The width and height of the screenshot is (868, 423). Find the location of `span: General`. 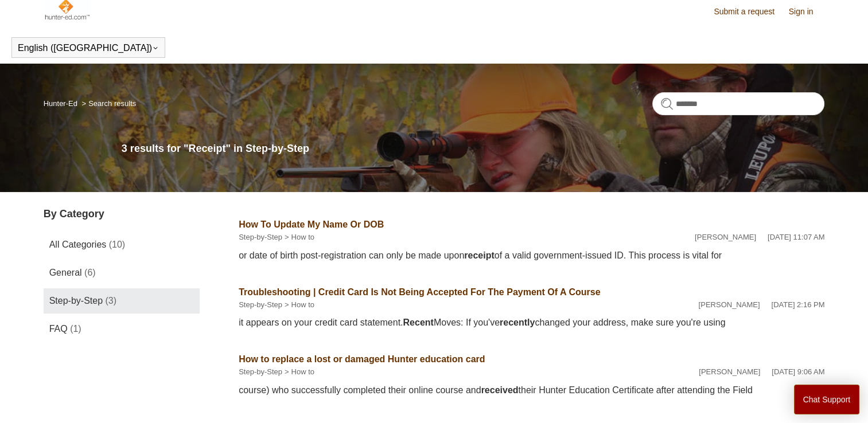

span: General is located at coordinates (66, 272).